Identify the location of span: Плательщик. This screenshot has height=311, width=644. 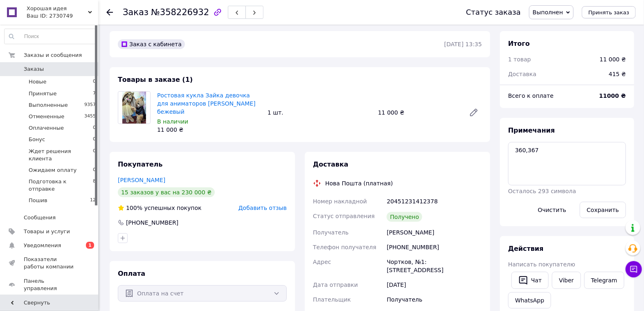
(332, 300).